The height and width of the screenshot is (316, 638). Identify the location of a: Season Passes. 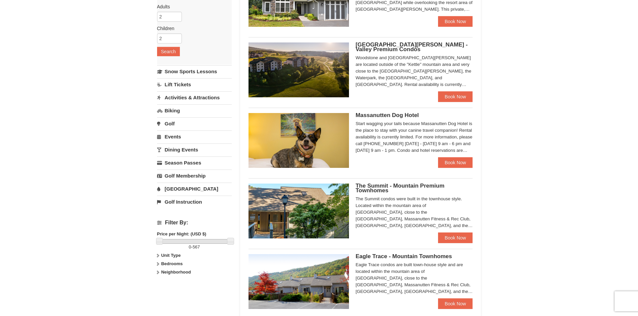
(194, 163).